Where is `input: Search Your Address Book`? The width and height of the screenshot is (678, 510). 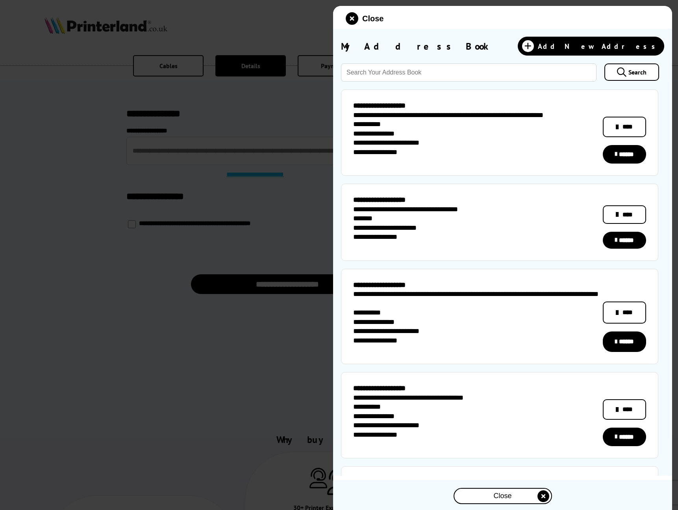
input: Search Your Address Book is located at coordinates (469, 72).